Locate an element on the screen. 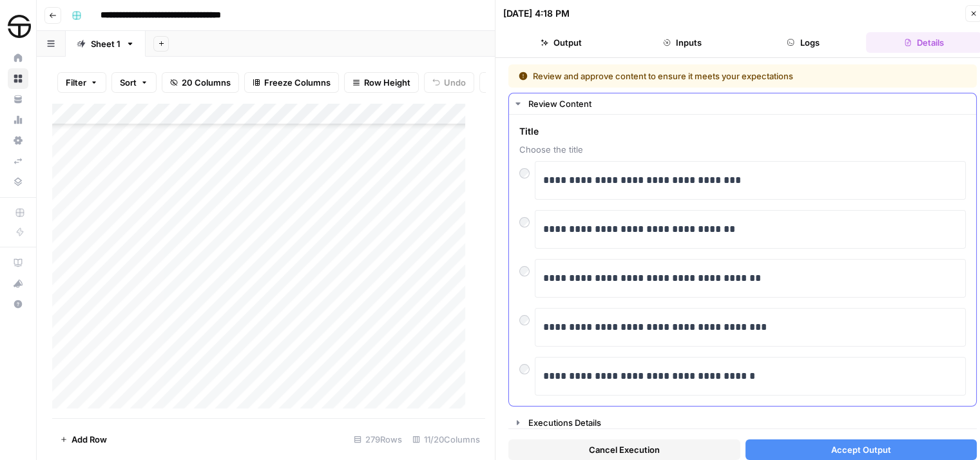  span: Sort is located at coordinates (128, 83).